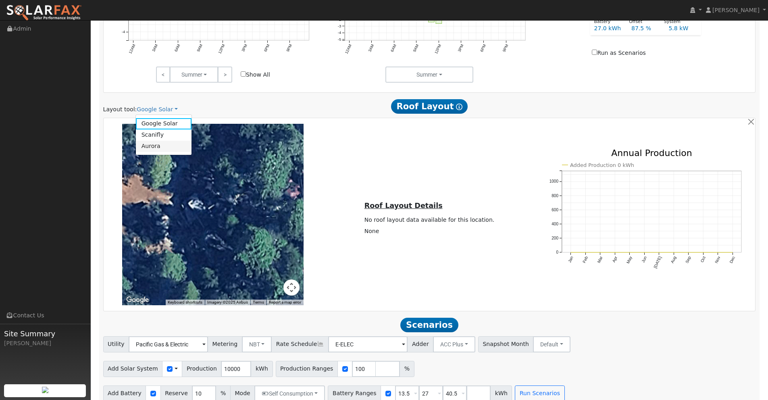  What do you see at coordinates (652, 153) in the screenshot?
I see `text: Annual Production` at bounding box center [652, 153].